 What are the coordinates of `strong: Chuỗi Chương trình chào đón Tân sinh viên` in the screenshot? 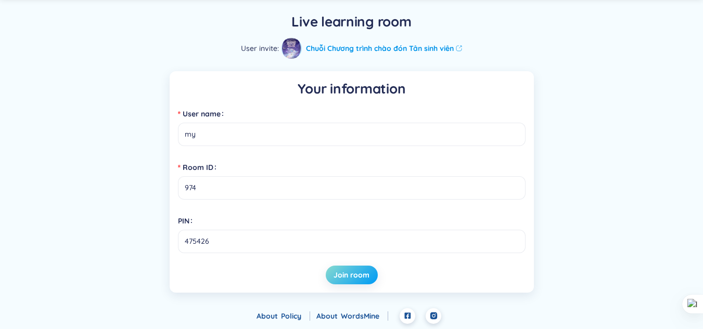 It's located at (380, 48).